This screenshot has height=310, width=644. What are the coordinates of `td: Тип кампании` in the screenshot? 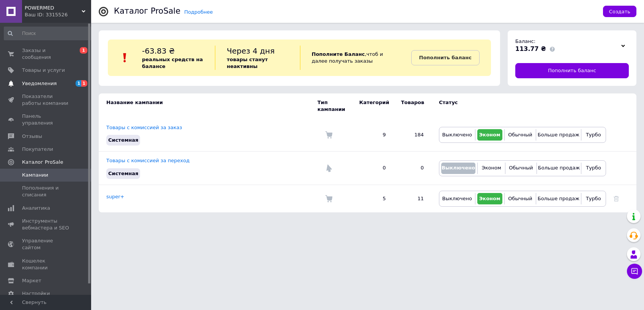 It's located at (335, 106).